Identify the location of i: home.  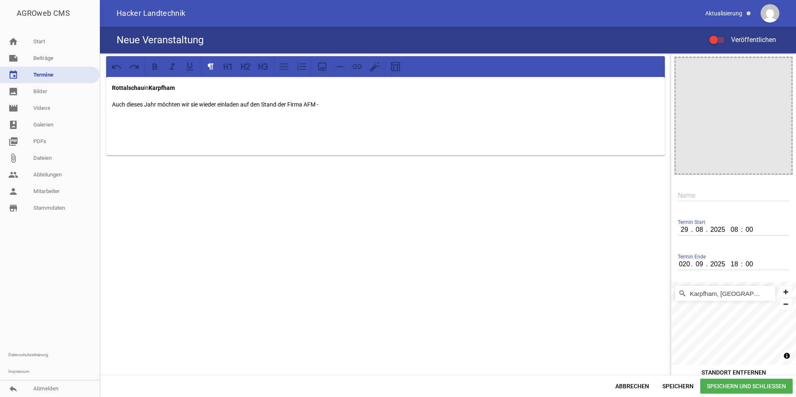
(13, 42).